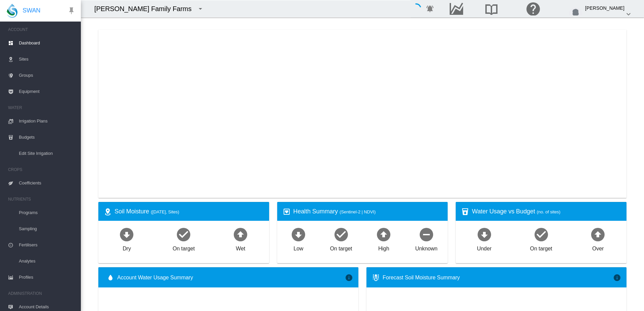 This screenshot has width=644, height=311. Describe the element at coordinates (286, 211) in the screenshot. I see `md-icon: icon-heart-box-outline` at that location.